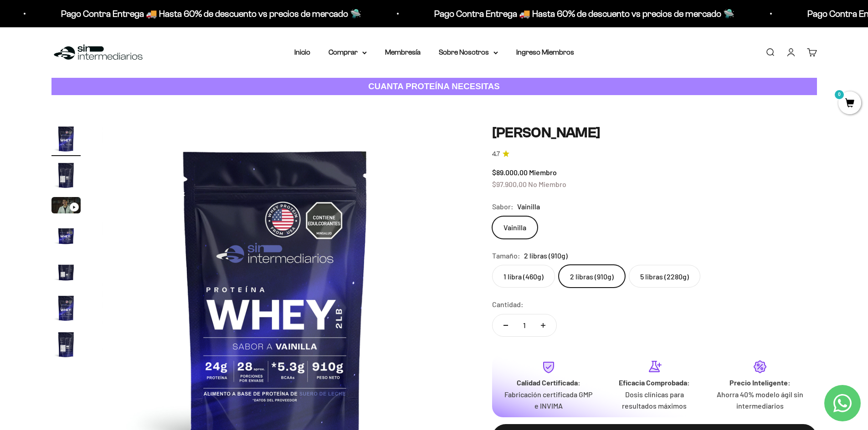 This screenshot has height=430, width=868. What do you see at coordinates (850, 104) in the screenshot?
I see `a: 0` at bounding box center [850, 104].